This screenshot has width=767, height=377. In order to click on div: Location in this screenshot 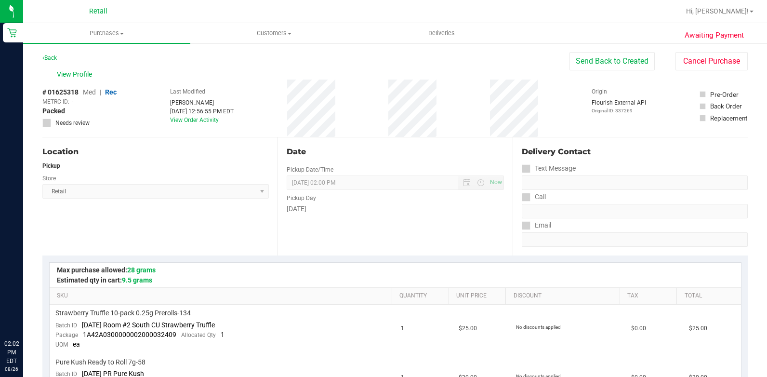, I will do `click(156, 152)`.